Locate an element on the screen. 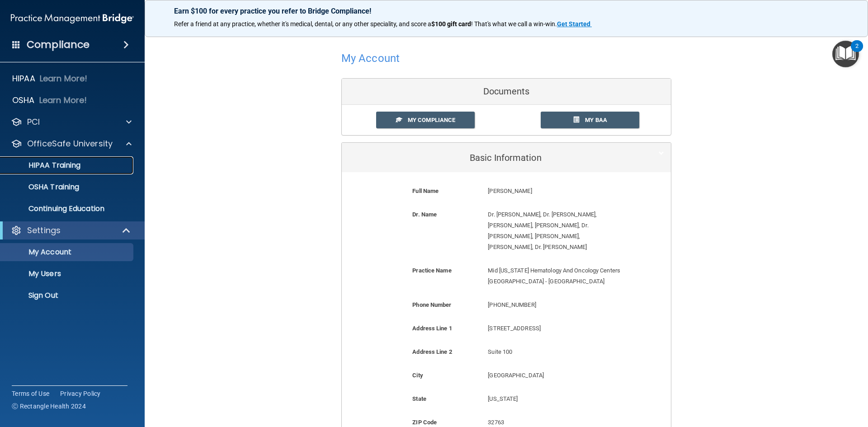  span: My BAA is located at coordinates (596, 120).